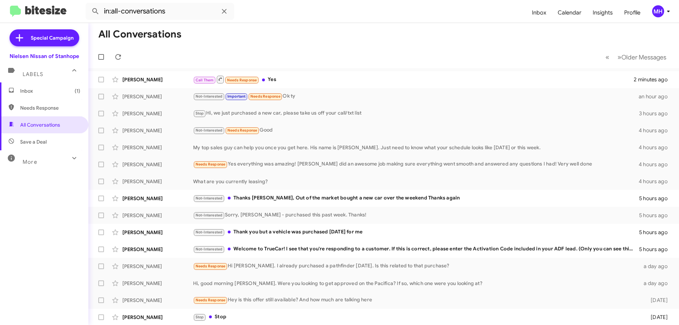 The width and height of the screenshot is (679, 325). I want to click on div: What are you currently leasing?, so click(416, 181).